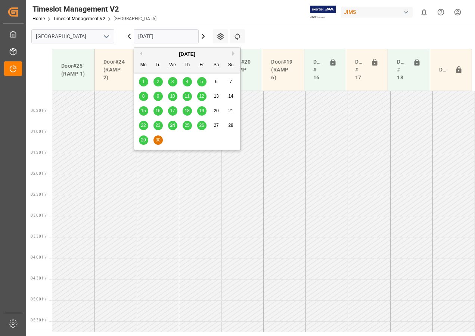  I want to click on button: JIMS, so click(378, 12).